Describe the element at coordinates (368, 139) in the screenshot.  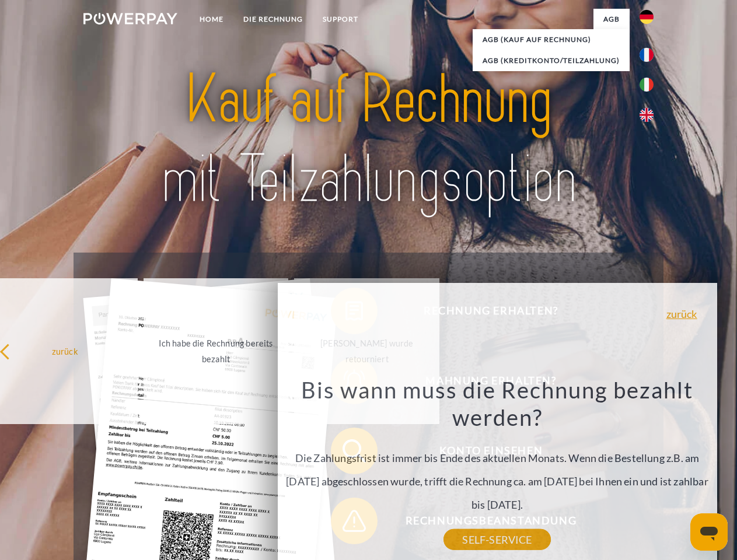
I see `img: title-powerpay_de.svg` at that location.